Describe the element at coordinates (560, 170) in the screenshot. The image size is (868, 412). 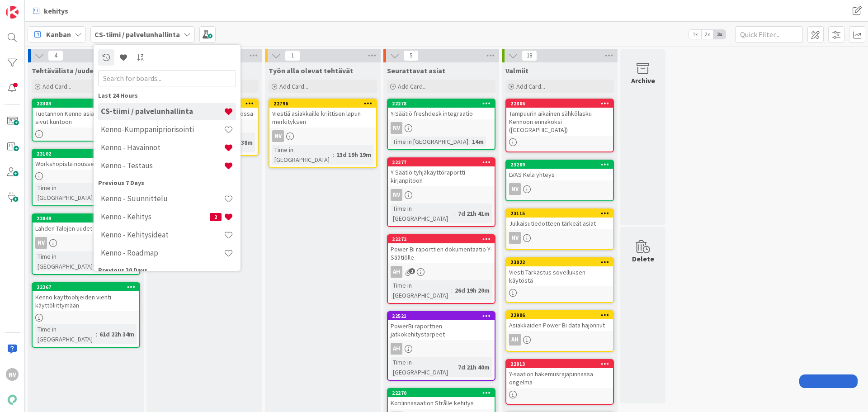
I see `div: 23209LVAS Kela yhteys` at that location.